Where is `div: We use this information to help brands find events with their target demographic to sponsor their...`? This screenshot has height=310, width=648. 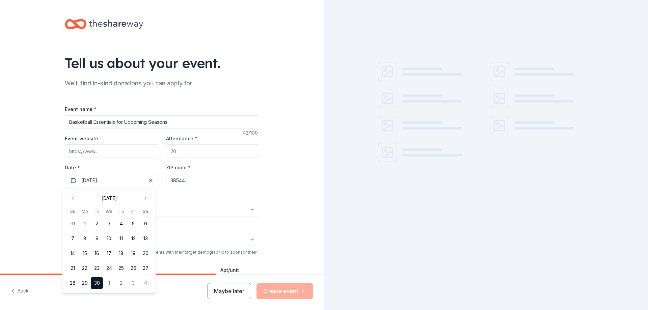
div: We use this information to help brands find events with their target demographic to sponsor their... is located at coordinates (162, 255).